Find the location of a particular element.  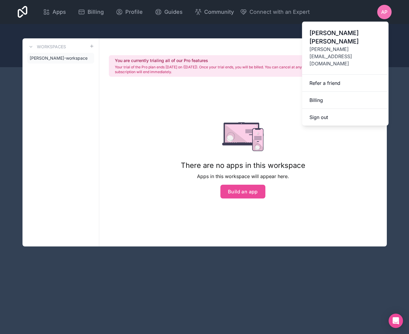

img: empty state is located at coordinates (243, 137).